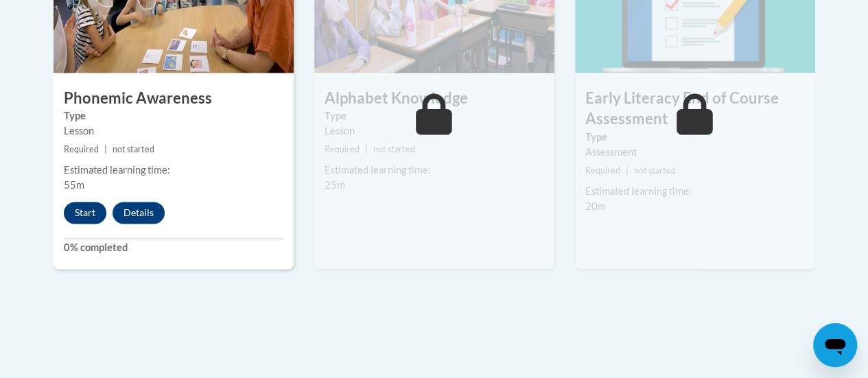  I want to click on label: 0% completed, so click(173, 247).